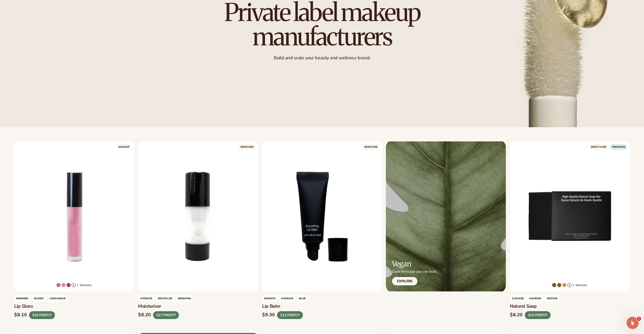  I want to click on h3: Lip Gloss, so click(74, 306).